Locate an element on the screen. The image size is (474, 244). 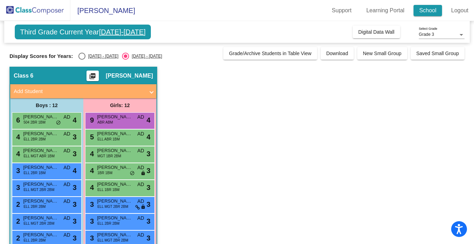
button: New Small Group is located at coordinates (382, 53).